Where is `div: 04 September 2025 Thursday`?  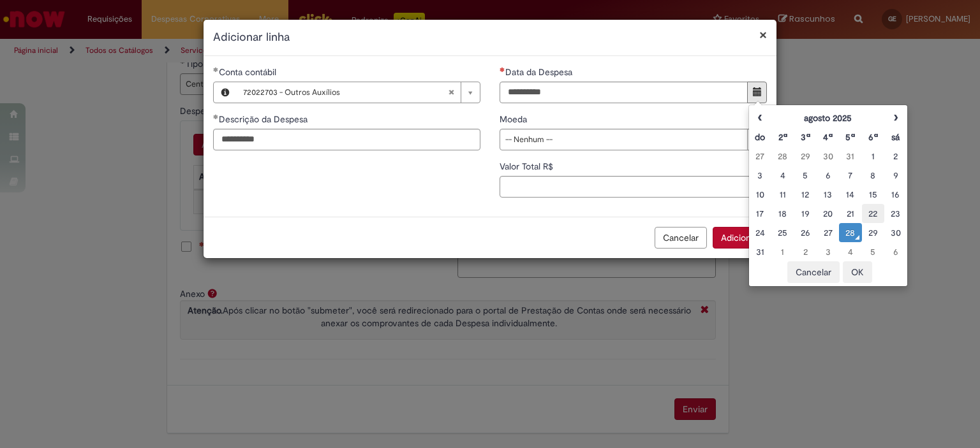
div: 04 September 2025 Thursday is located at coordinates (850, 252).